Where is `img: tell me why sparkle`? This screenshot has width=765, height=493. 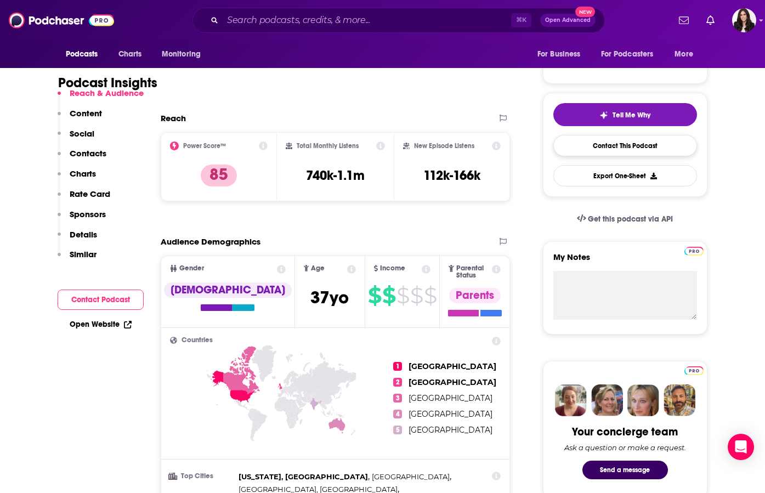 img: tell me why sparkle is located at coordinates (604, 115).